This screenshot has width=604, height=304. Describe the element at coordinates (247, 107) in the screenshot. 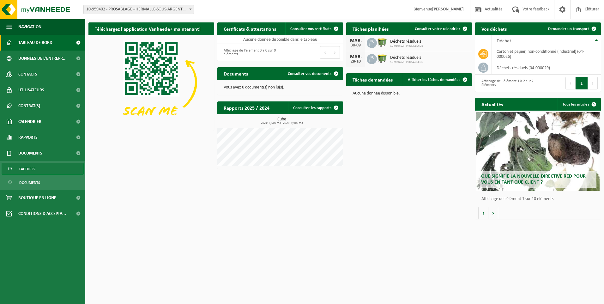

I see `h2: Rapports 2025 / 2024` at that location.